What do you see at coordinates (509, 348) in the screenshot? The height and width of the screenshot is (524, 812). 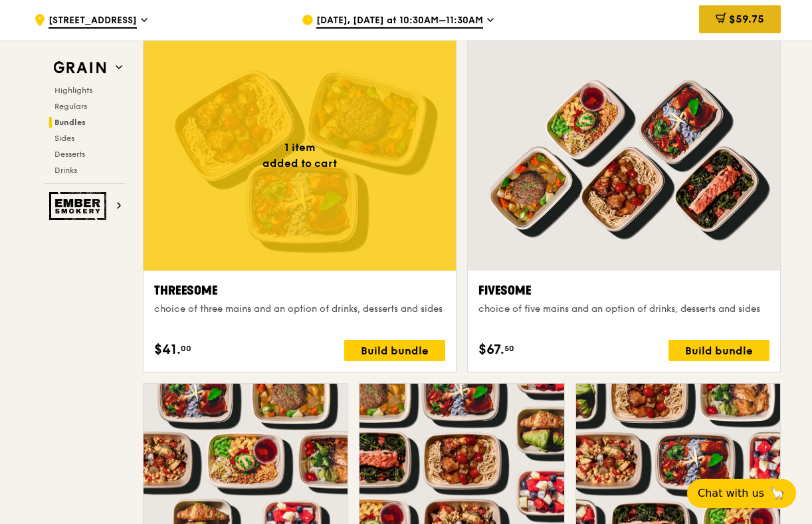 I see `span: 50` at bounding box center [509, 348].